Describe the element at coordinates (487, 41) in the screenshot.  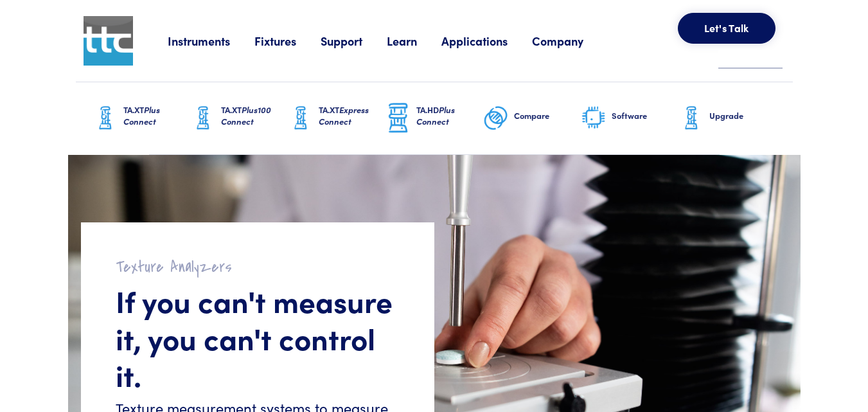
I see `a: Applications` at that location.